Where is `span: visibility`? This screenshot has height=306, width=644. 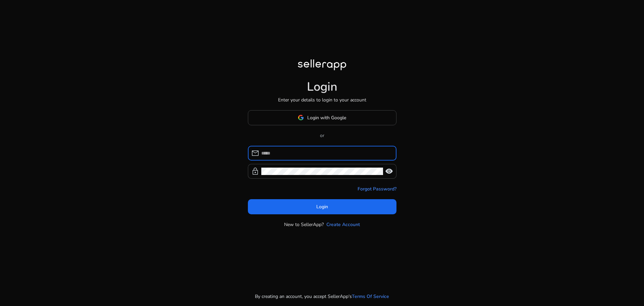 span: visibility is located at coordinates (389, 171).